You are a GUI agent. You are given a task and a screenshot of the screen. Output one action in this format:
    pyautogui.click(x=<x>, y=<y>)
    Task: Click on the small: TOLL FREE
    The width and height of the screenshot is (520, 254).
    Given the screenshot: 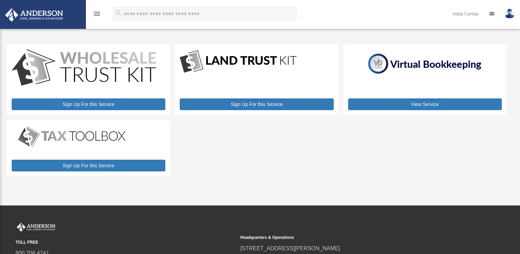 What is the action you would take?
    pyautogui.click(x=125, y=242)
    